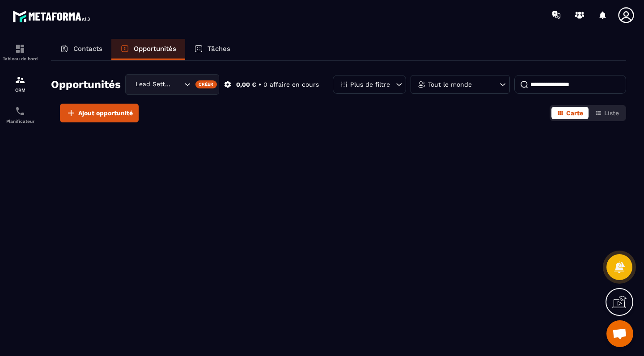  Describe the element at coordinates (450, 84) in the screenshot. I see `p: Tout le monde` at that location.